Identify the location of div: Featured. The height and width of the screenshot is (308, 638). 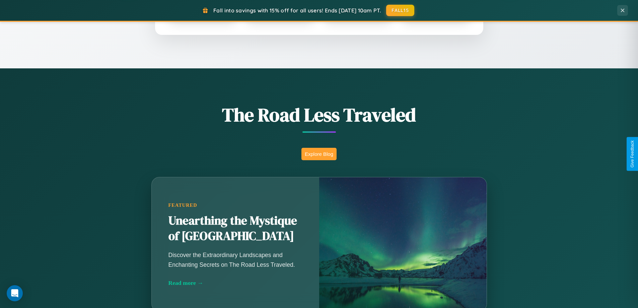
(235, 205).